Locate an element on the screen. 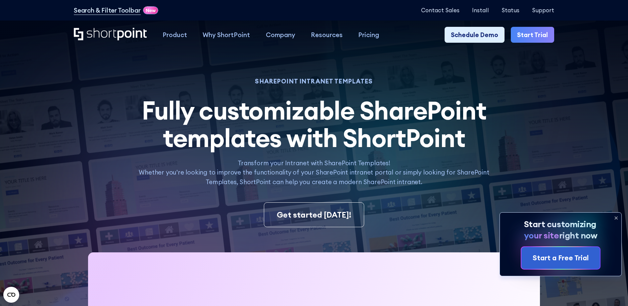  a: Install is located at coordinates (480, 10).